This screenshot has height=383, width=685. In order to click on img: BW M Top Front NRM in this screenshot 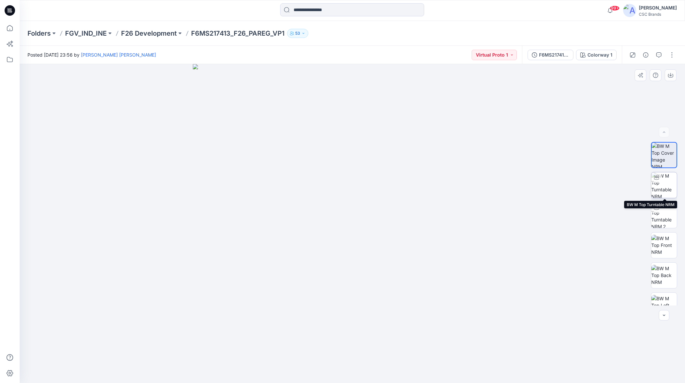, I will do `click(664, 245)`.